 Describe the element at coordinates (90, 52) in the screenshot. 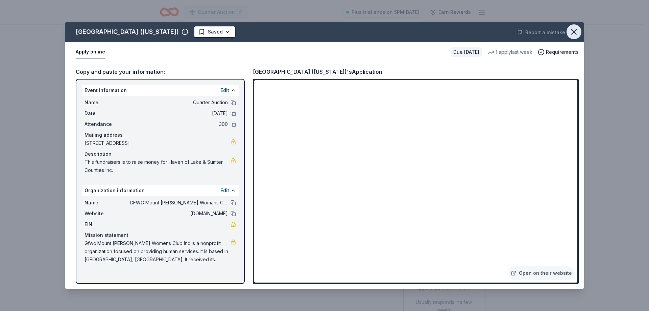

I see `button: Apply online` at that location.